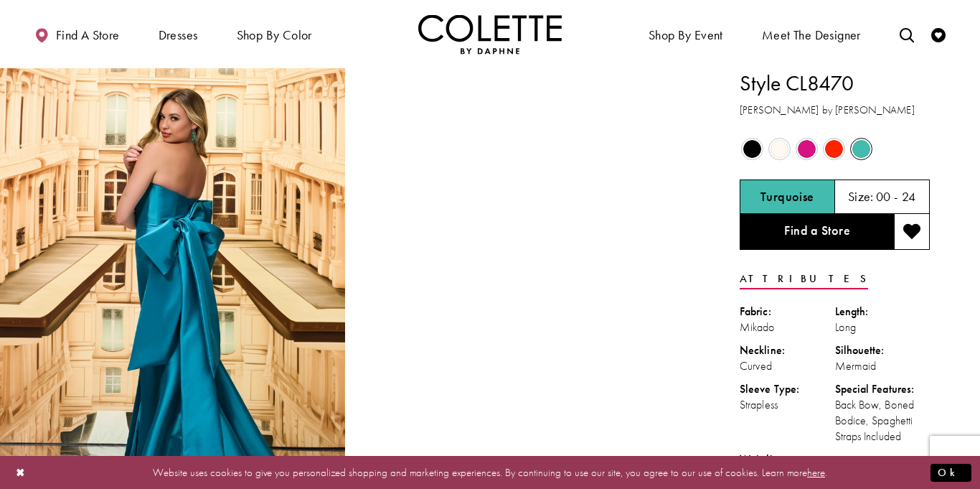 This screenshot has width=980, height=489. Describe the element at coordinates (787, 312) in the screenshot. I see `div: Fabric:` at that location.